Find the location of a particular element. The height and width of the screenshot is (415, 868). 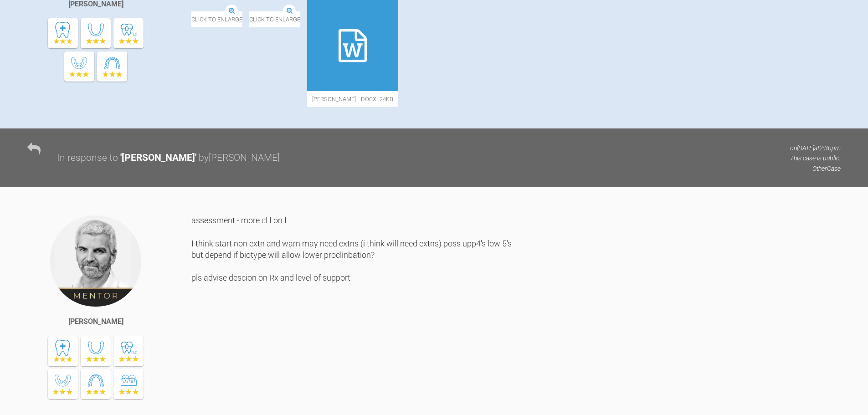

p: This case is public. is located at coordinates (815, 158).